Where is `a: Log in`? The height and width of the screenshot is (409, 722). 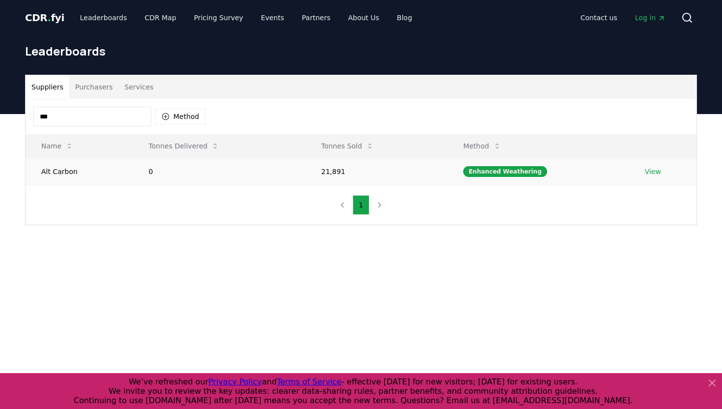
a: Log in is located at coordinates (651, 18).